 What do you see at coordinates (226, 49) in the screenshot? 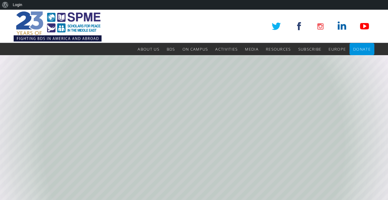
I see `span: Activities` at bounding box center [226, 49].